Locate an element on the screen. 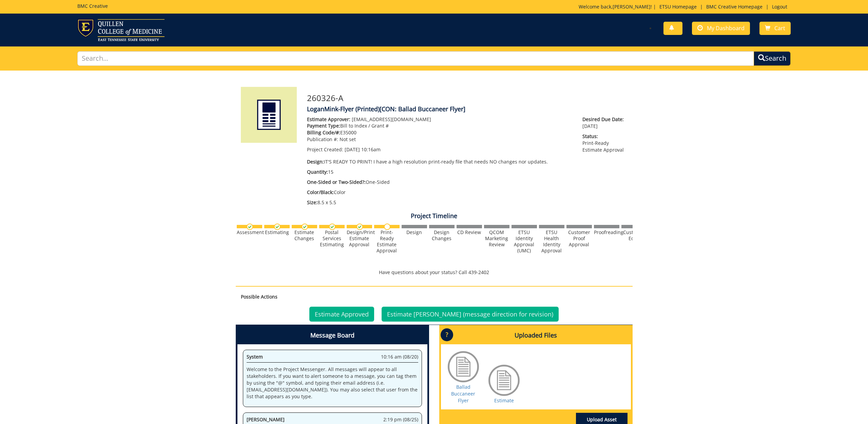 This screenshot has width=868, height=424. p: Bill to Index / Grant # is located at coordinates (440, 126).